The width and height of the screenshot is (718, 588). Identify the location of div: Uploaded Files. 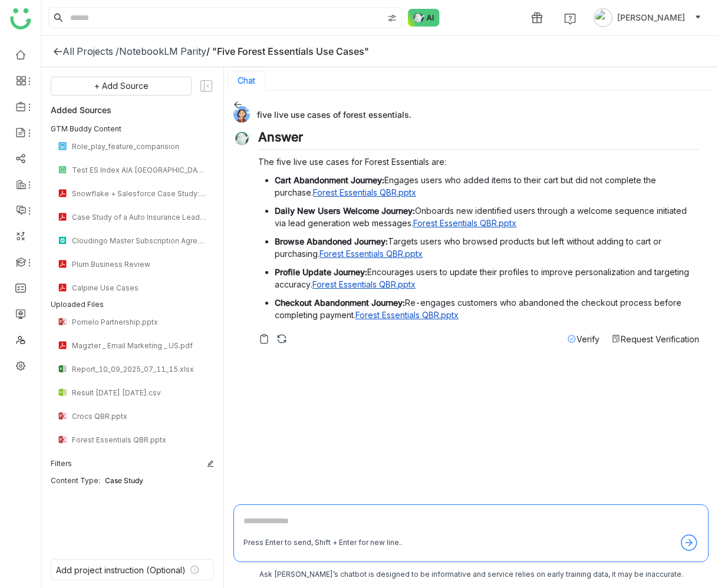
(132, 305).